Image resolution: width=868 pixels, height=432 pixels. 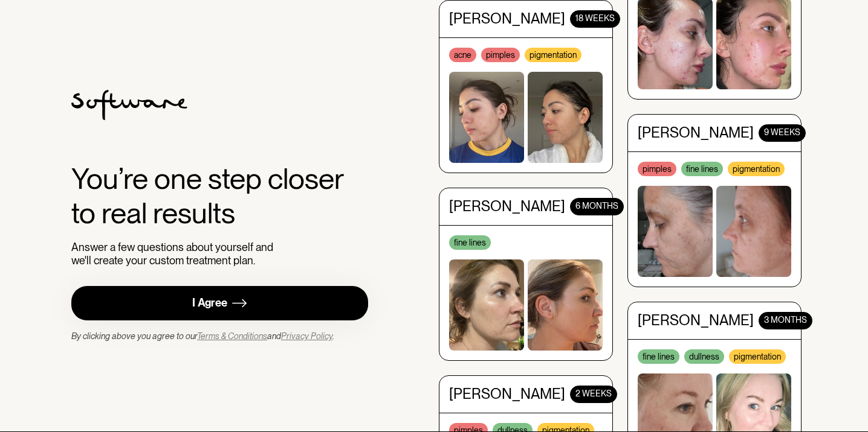 What do you see at coordinates (785, 320) in the screenshot?
I see `div: 3 MONTHS` at bounding box center [785, 320].